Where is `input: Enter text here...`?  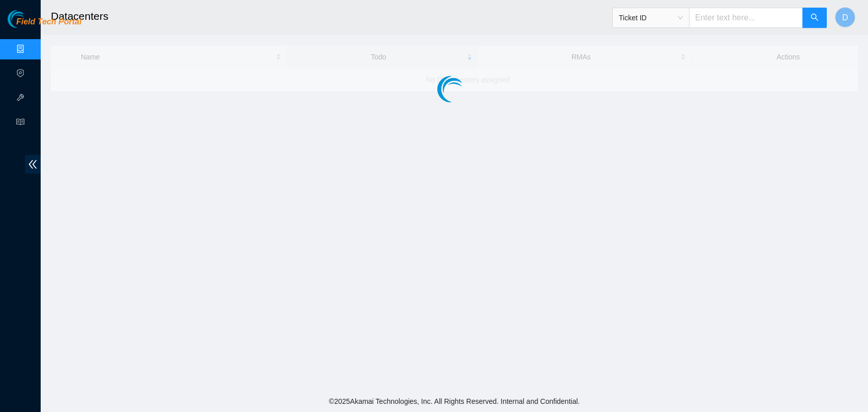
input: Enter text here... is located at coordinates (746, 18).